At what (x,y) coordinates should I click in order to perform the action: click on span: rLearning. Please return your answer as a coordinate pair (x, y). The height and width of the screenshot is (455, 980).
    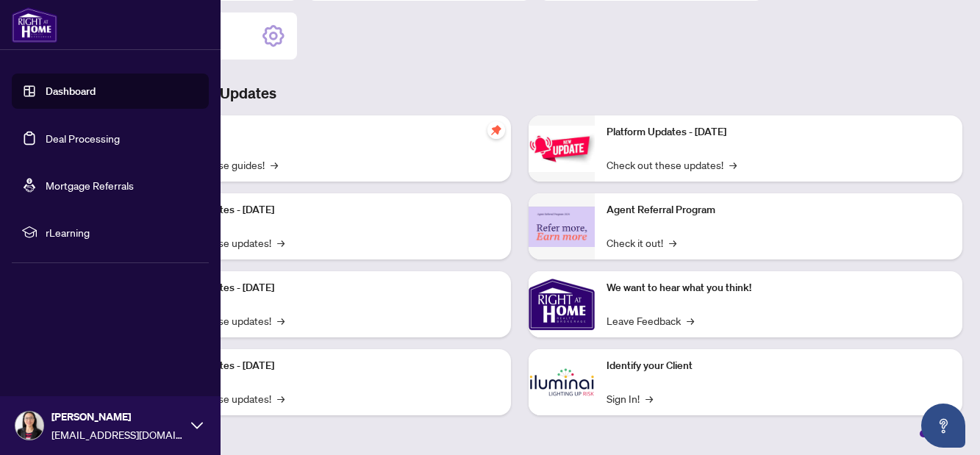
    Looking at the image, I should click on (122, 232).